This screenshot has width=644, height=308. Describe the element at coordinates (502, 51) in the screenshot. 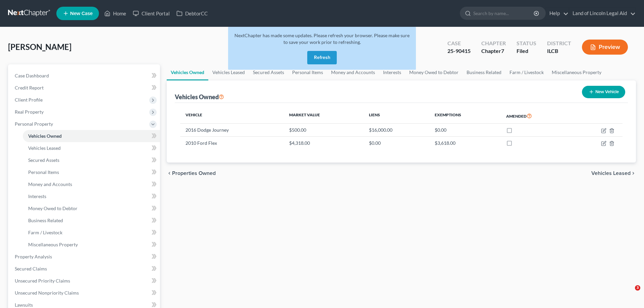

I see `span: 7` at that location.